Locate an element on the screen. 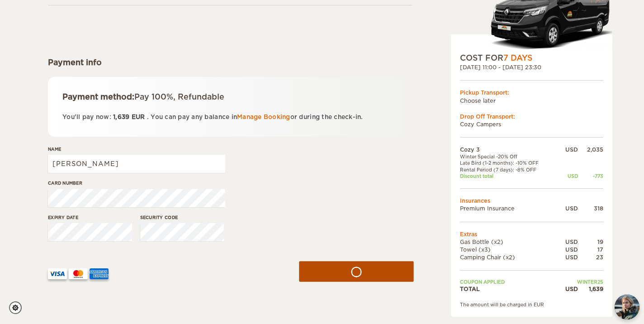  label: Security code is located at coordinates (182, 217).